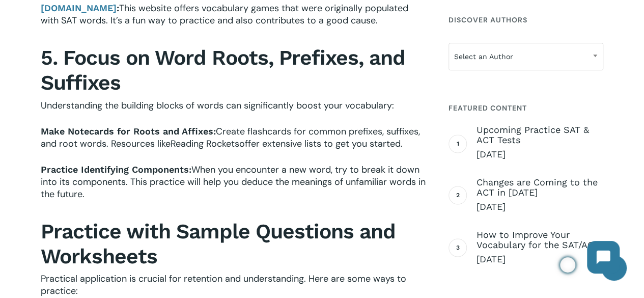 The height and width of the screenshot is (298, 644). I want to click on span: When you encounter a new word, try to break it down into its components. This practice will help ..., so click(233, 182).